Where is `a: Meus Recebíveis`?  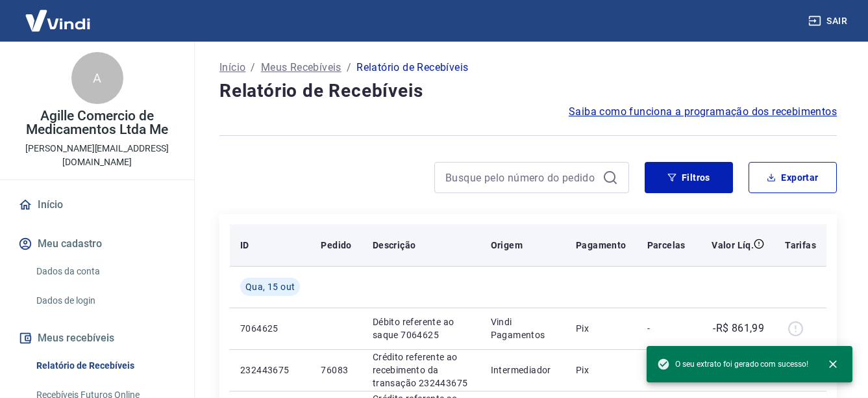 a: Meus Recebíveis is located at coordinates (301, 68).